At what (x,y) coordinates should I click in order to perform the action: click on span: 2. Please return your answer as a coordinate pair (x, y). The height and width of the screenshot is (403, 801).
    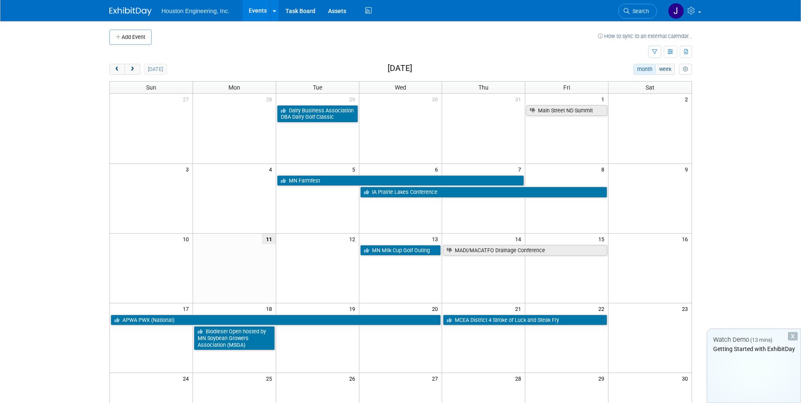
    Looking at the image, I should click on (688, 99).